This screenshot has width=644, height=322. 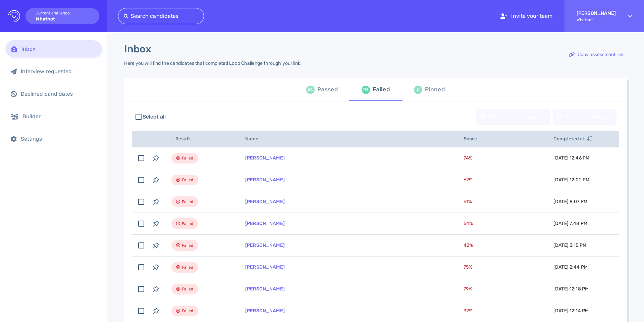 What do you see at coordinates (468, 310) in the screenshot?
I see `span: 32 %` at bounding box center [468, 310].